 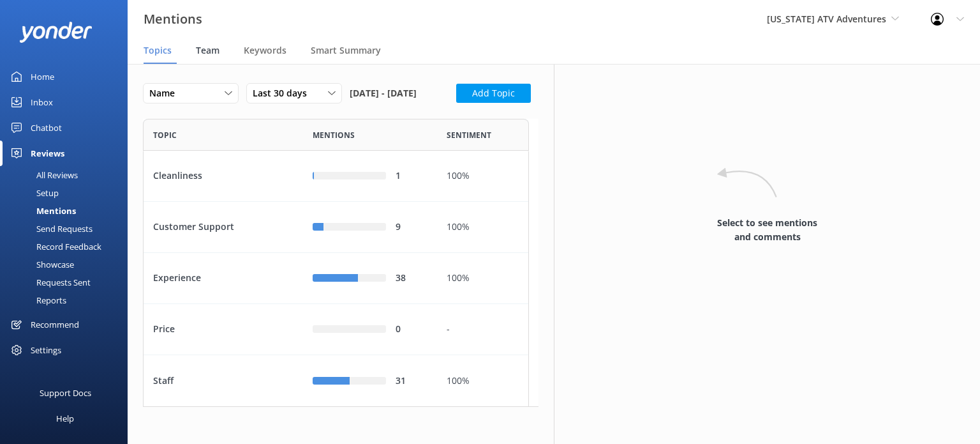 I want to click on a: Send Requests, so click(x=68, y=229).